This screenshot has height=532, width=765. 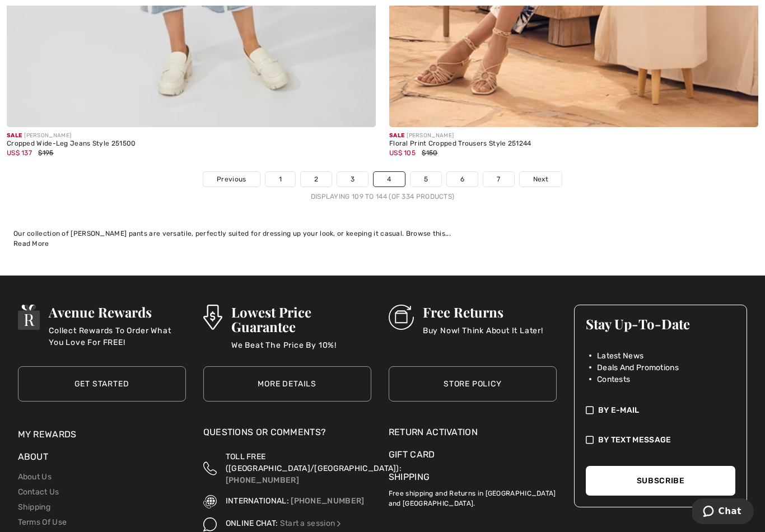 What do you see at coordinates (312, 523) in the screenshot?
I see `a: Start a session` at bounding box center [312, 523].